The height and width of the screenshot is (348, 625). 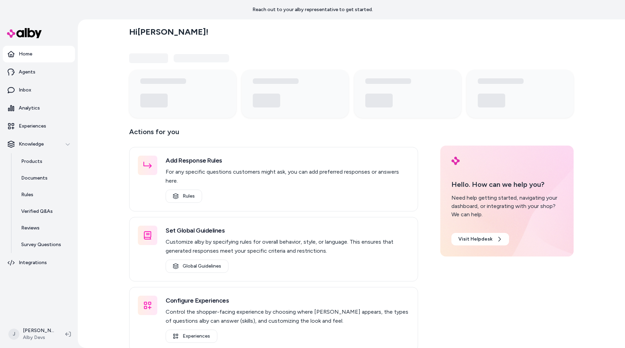 I want to click on a: Global Guidelines, so click(x=197, y=267).